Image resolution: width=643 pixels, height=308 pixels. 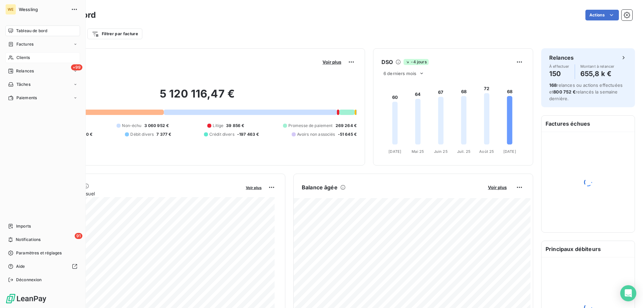 I want to click on h4: 655,8 k €, so click(x=597, y=74).